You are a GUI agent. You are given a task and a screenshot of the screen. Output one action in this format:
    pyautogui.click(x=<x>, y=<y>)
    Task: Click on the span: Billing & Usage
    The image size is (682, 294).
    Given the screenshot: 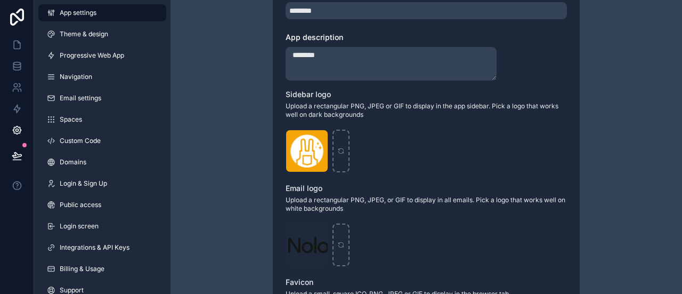 What is the action you would take?
    pyautogui.click(x=82, y=269)
    